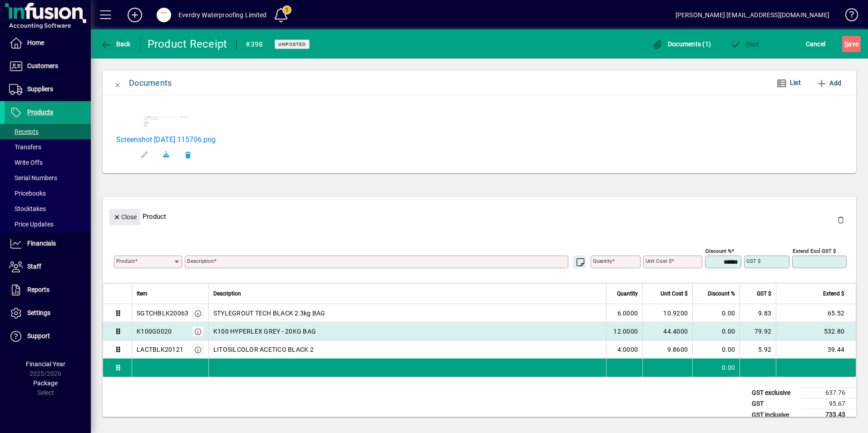 Image resolution: width=868 pixels, height=433 pixels. What do you see at coordinates (163, 15) in the screenshot?
I see `button: Profile` at bounding box center [163, 15].